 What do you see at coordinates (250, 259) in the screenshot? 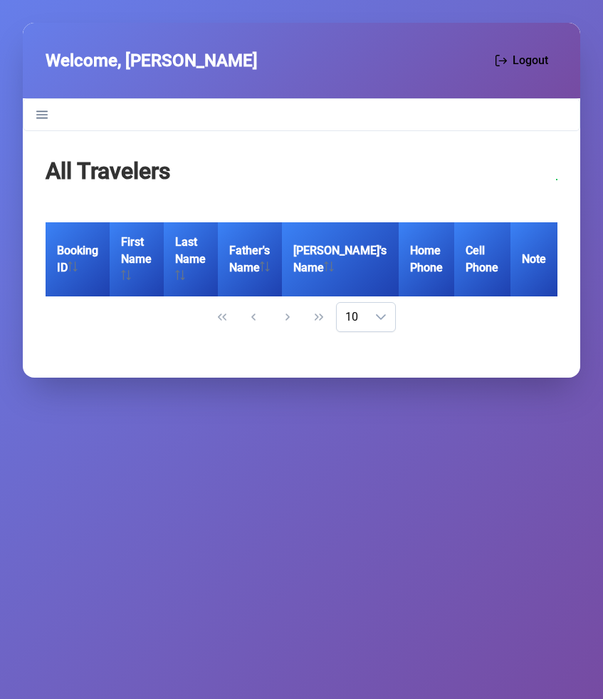
I see `th: Father's Name` at bounding box center [250, 259].